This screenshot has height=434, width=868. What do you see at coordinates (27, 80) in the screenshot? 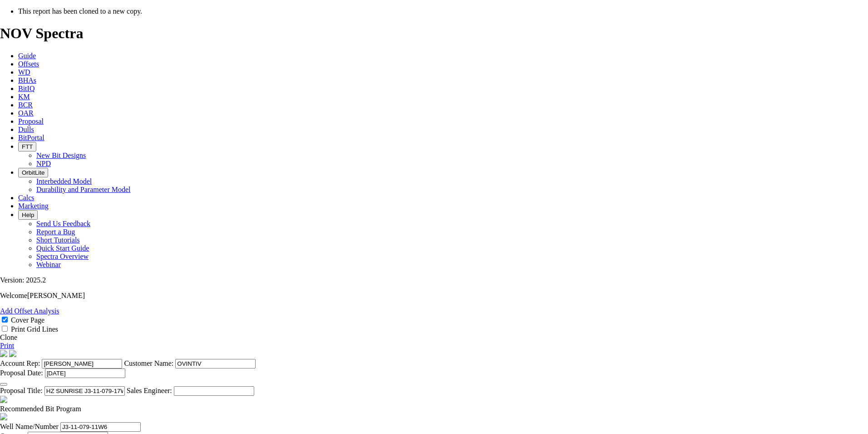
I see `a: BHAs` at bounding box center [27, 80].